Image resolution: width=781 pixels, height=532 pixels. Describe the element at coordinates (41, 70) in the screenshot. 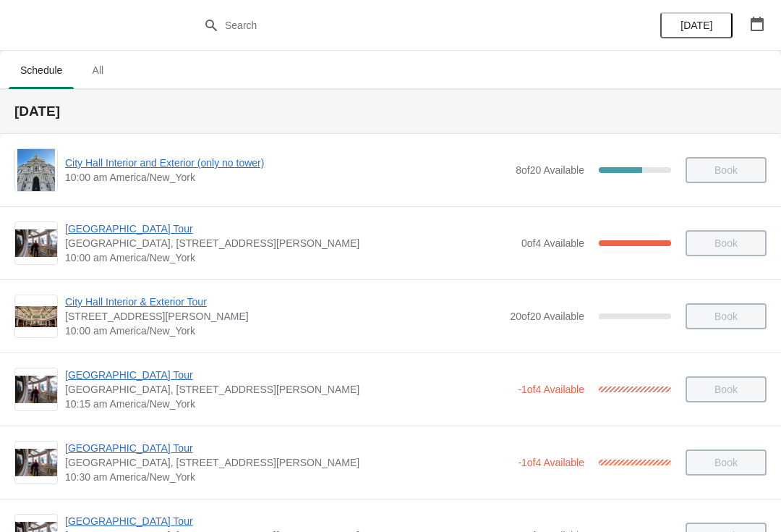

I see `span: Schedule` at that location.